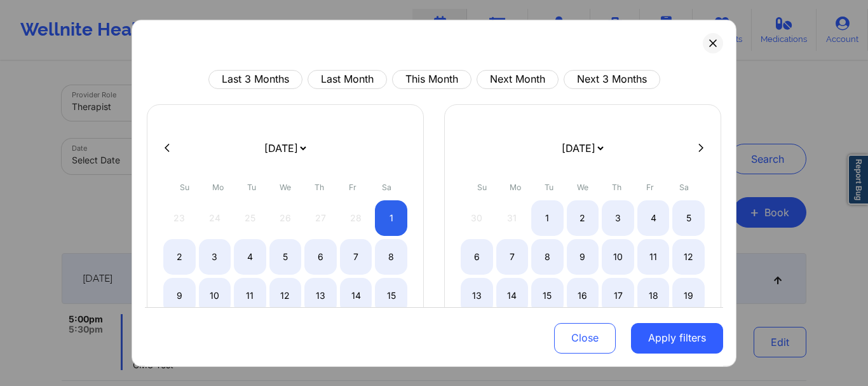 Image resolution: width=868 pixels, height=386 pixels. What do you see at coordinates (477, 294) in the screenshot?
I see `div: Sun Apr 13 2025` at bounding box center [477, 294].